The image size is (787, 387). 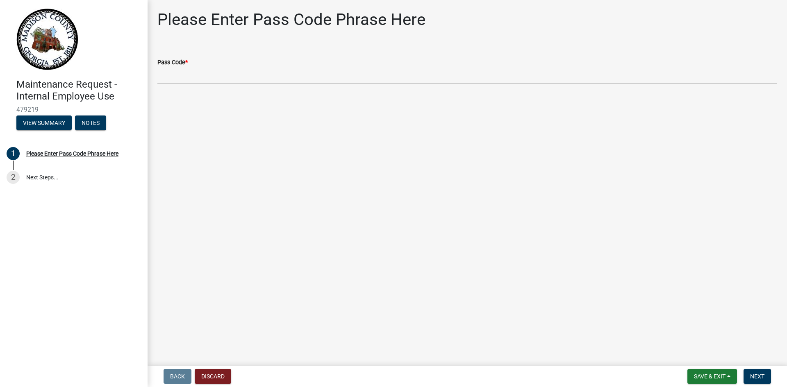 What do you see at coordinates (13, 178) in the screenshot?
I see `div: 2` at bounding box center [13, 178].